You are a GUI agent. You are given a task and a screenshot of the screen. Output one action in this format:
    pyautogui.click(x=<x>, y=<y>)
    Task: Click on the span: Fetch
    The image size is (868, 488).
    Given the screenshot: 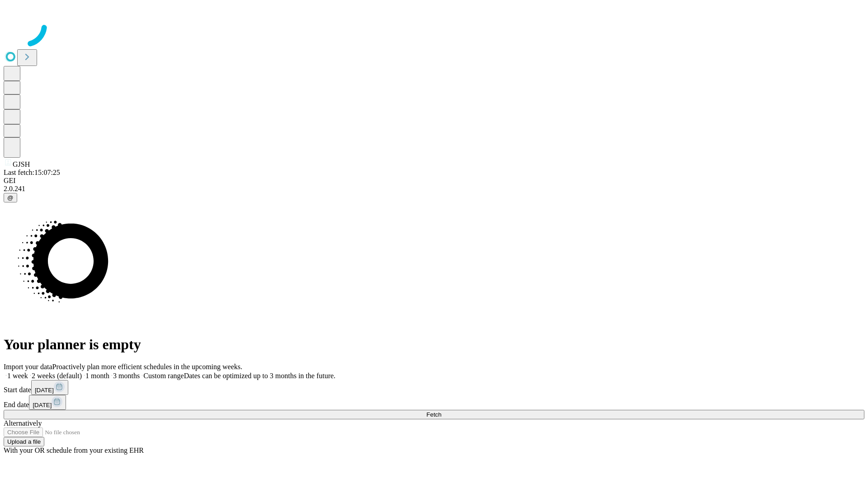 What is the action you would take?
    pyautogui.click(x=433, y=414)
    